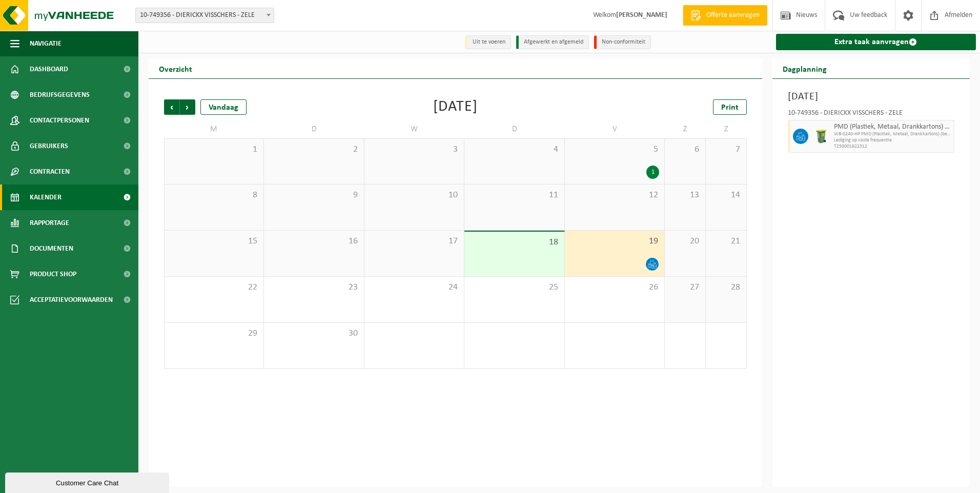 The height and width of the screenshot is (493, 980). What do you see at coordinates (726, 150) in the screenshot?
I see `span: 7` at bounding box center [726, 150].